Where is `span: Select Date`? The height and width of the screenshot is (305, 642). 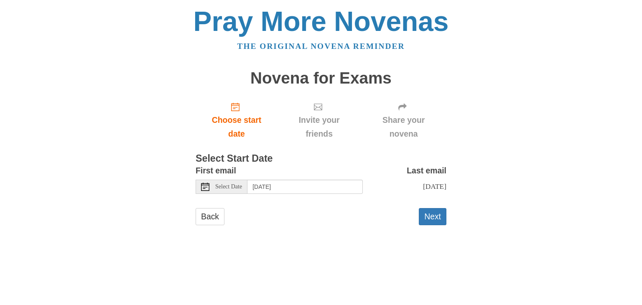 span: Select Date is located at coordinates (229, 187).